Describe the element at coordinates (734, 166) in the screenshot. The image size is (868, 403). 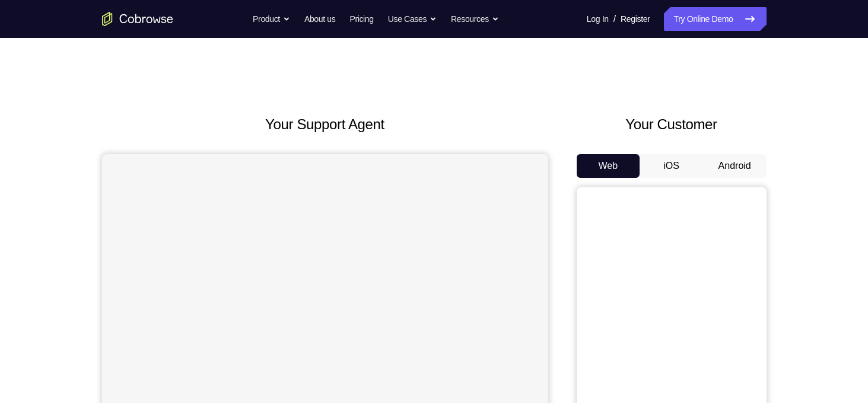
I see `button: Android` at that location.